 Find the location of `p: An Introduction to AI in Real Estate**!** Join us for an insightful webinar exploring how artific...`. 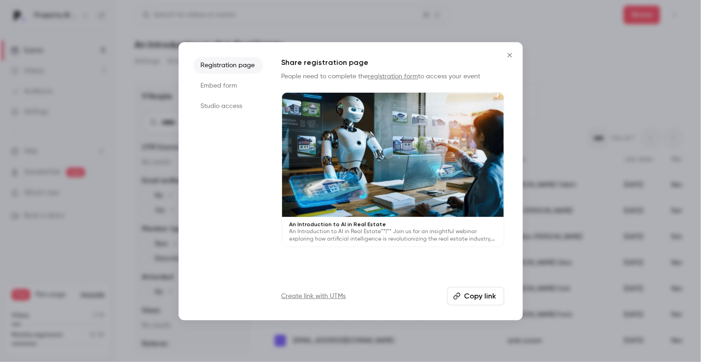

p: An Introduction to AI in Real Estate**!** Join us for an insightful webinar exploring how artific... is located at coordinates (393, 236).